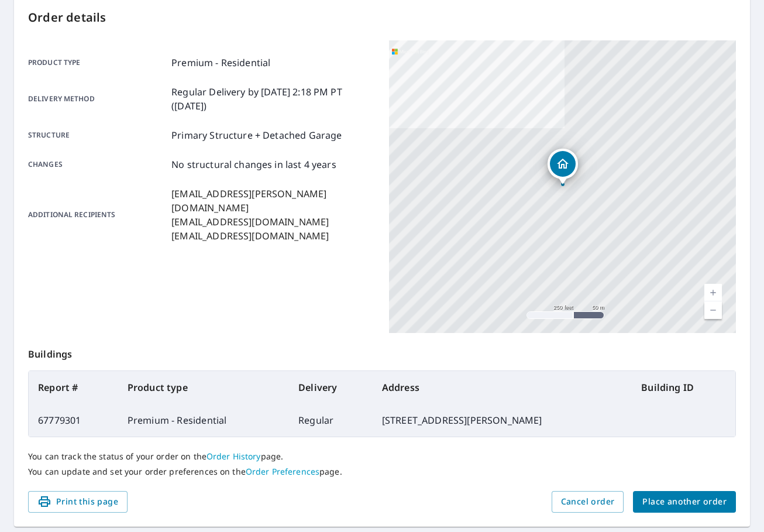 Image resolution: width=764 pixels, height=532 pixels. Describe the element at coordinates (588, 502) in the screenshot. I see `span: Cancel order` at that location.